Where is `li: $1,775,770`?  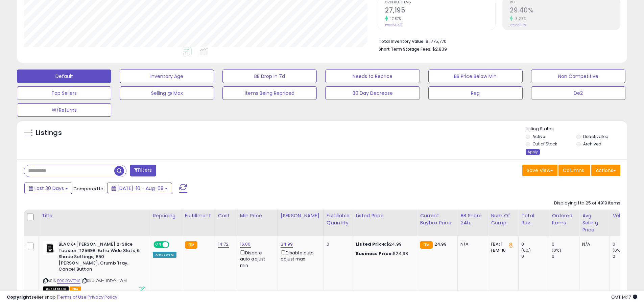
li: $1,775,770 is located at coordinates (497, 41).